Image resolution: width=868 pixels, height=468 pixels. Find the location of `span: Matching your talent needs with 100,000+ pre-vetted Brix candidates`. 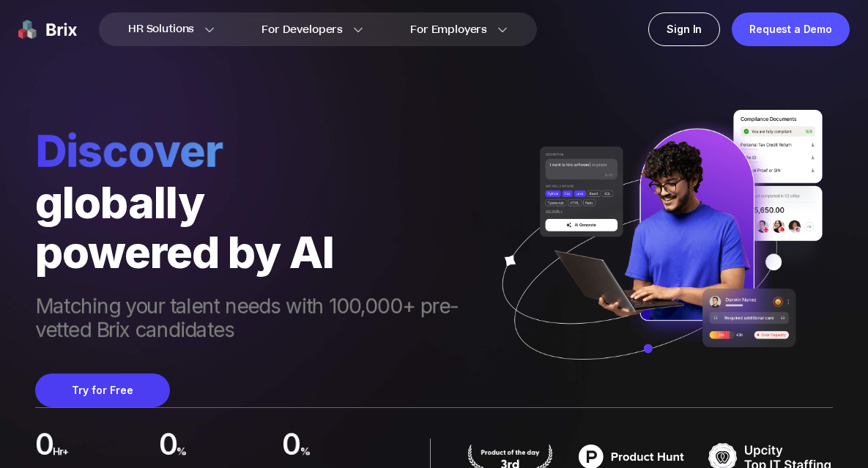

span: Matching your talent needs with 100,000+ pre-vetted Brix candidates is located at coordinates (260, 319).